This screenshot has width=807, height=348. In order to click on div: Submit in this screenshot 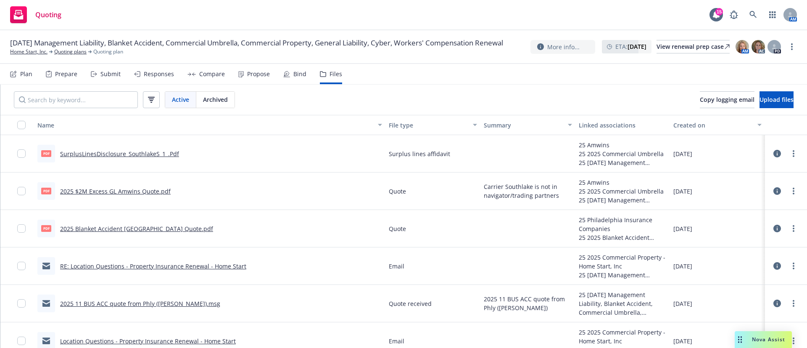, I will do `click(111, 74)`.